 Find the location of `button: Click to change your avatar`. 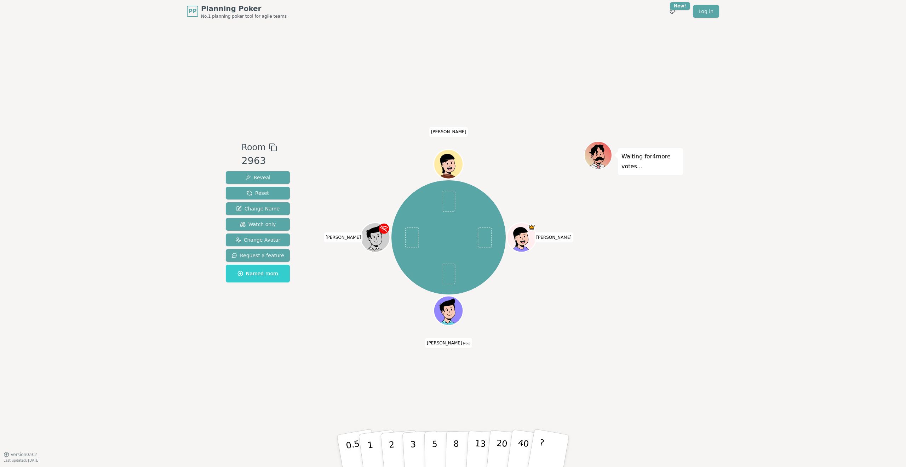

button: Click to change your avatar is located at coordinates (449, 310).